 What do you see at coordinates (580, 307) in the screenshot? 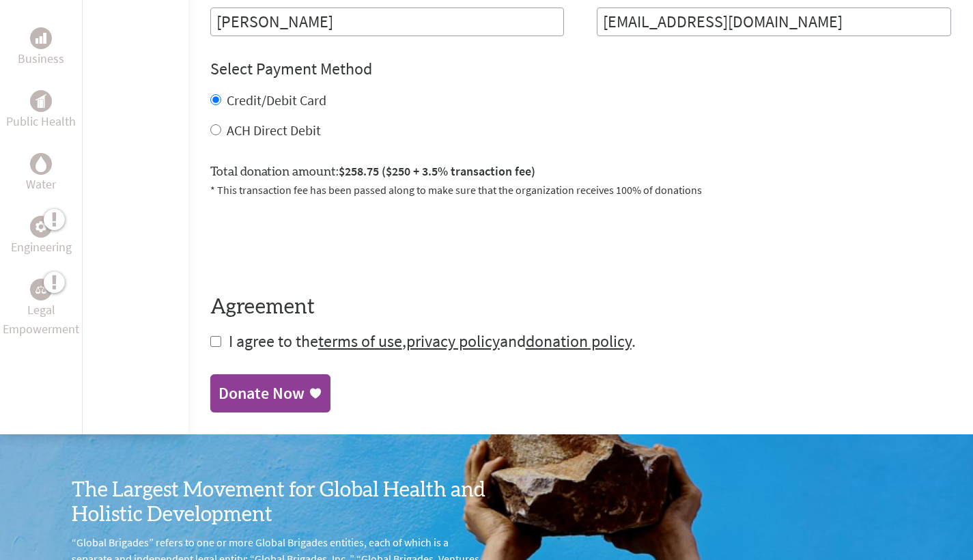
I see `h4: Agreement` at bounding box center [580, 307].